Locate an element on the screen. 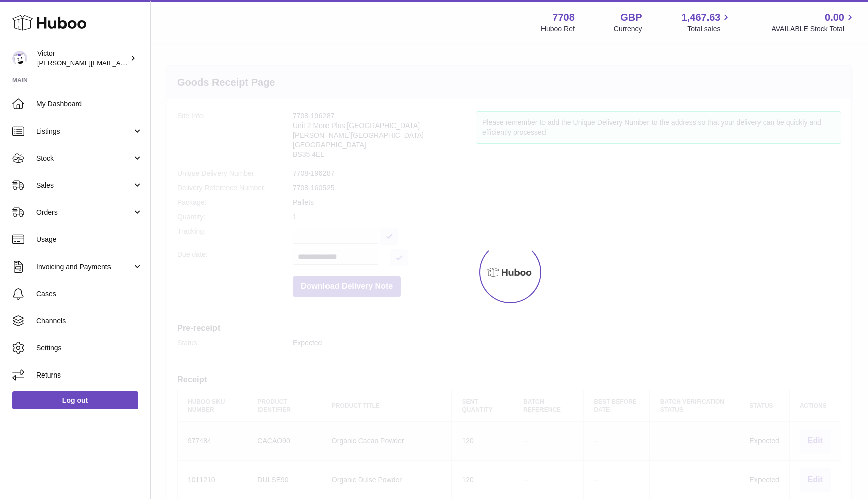 The image size is (868, 499). span: Returns is located at coordinates (89, 375).